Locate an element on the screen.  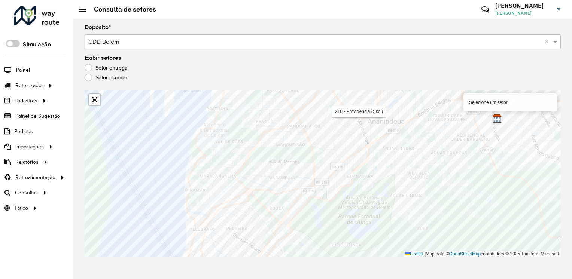
label: Simulação is located at coordinates (37, 45).